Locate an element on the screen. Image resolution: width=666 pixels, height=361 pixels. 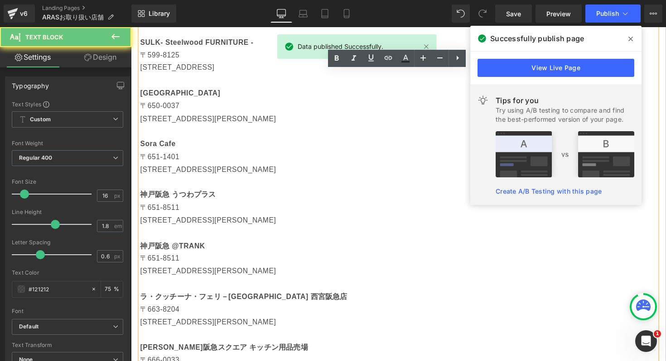
span: Preview is located at coordinates (558, 14).